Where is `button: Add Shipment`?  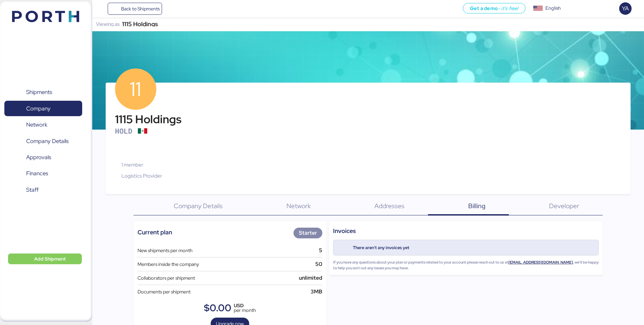 button: Add Shipment is located at coordinates (45, 259).